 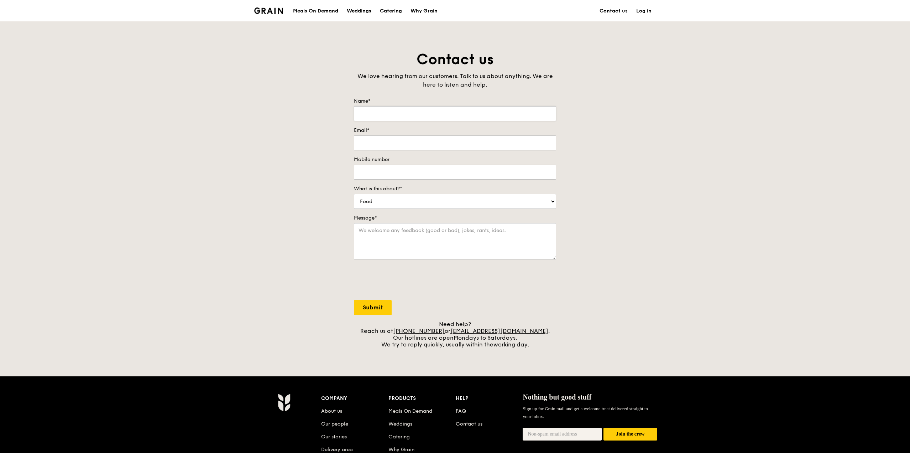 What do you see at coordinates (644, 11) in the screenshot?
I see `a: Log in` at bounding box center [644, 11].